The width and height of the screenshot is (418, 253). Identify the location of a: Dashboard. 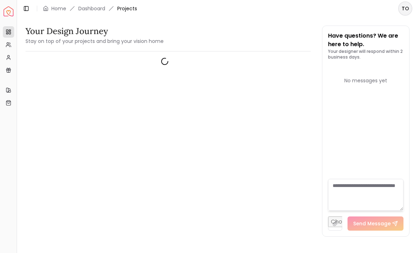
(92, 9).